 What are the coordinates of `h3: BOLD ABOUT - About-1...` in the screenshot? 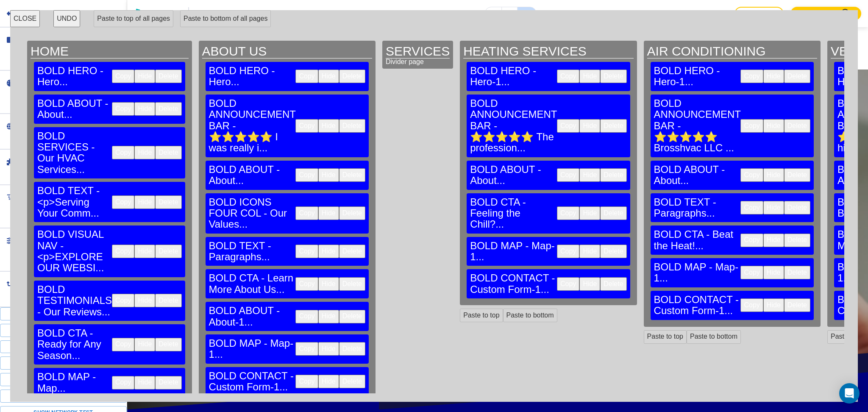 It's located at (253, 316).